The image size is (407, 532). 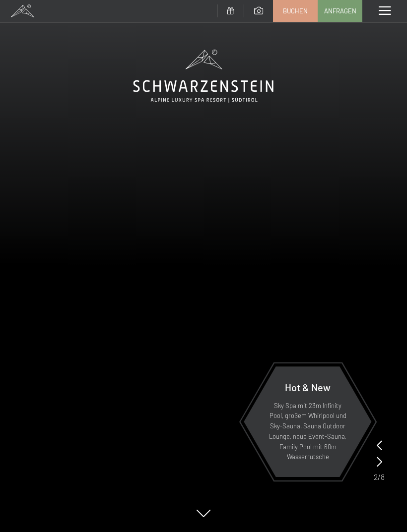 What do you see at coordinates (295, 11) in the screenshot?
I see `a: Buchen` at bounding box center [295, 11].